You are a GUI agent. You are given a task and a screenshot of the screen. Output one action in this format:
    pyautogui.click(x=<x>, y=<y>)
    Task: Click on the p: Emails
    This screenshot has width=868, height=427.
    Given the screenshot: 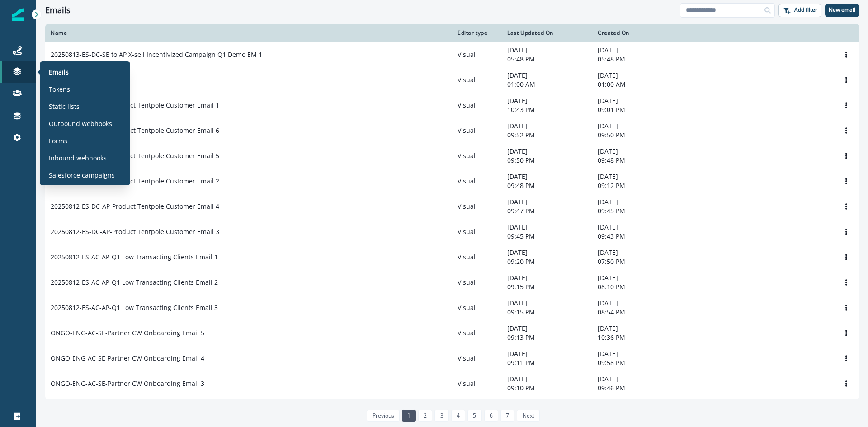 What is the action you would take?
    pyautogui.click(x=59, y=72)
    